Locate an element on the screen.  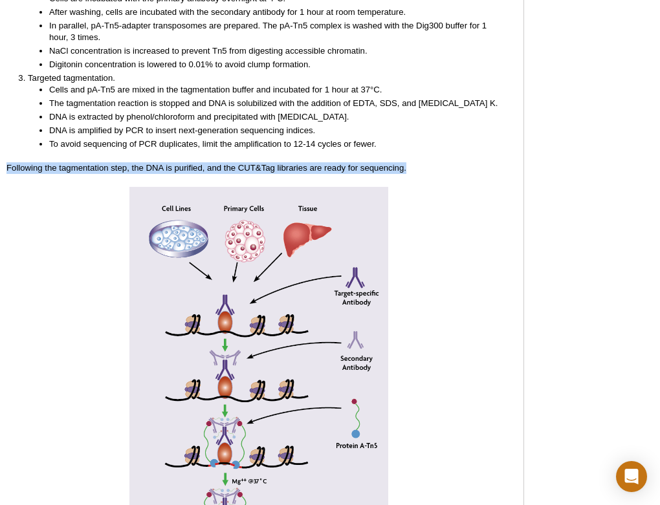
li: Digitonin concentration is lowered to 0.01% to avoid clump formation. is located at coordinates (274, 65).